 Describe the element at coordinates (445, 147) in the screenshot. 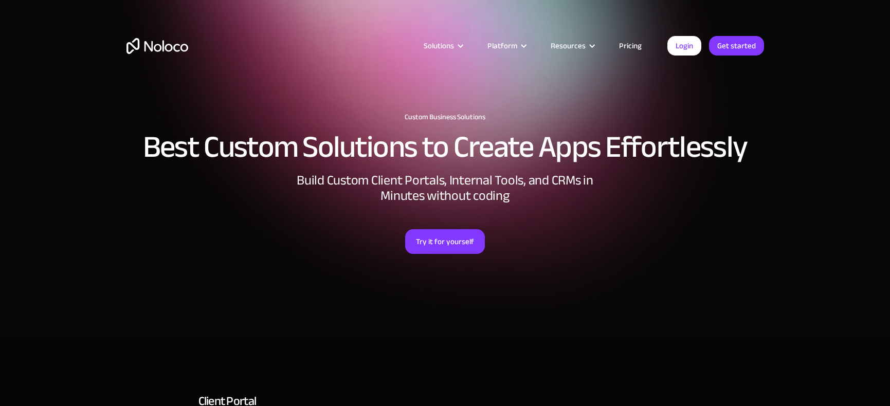

I see `h2: Best Custom Solutions to Create Apps Effortlessly` at that location.